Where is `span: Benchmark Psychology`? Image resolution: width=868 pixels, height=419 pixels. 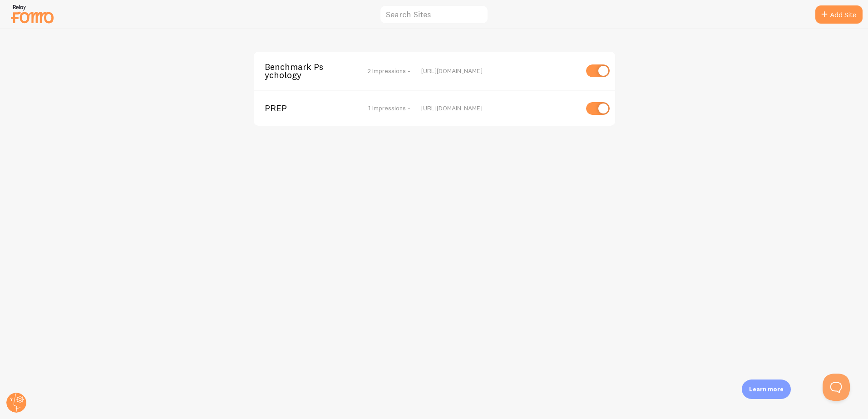 span: Benchmark Psychology is located at coordinates (301, 71).